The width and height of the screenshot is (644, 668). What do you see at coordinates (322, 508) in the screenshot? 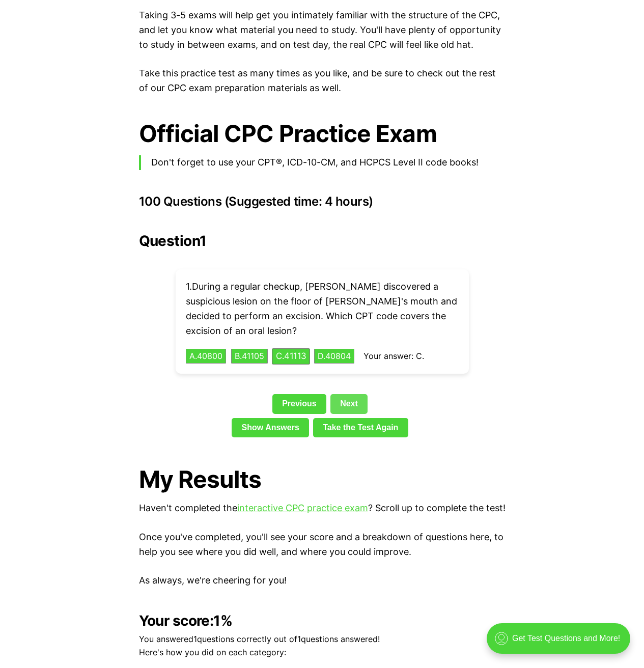
I see `p: Haven't completed the ? Scroll up to complete the test!` at bounding box center [322, 508].